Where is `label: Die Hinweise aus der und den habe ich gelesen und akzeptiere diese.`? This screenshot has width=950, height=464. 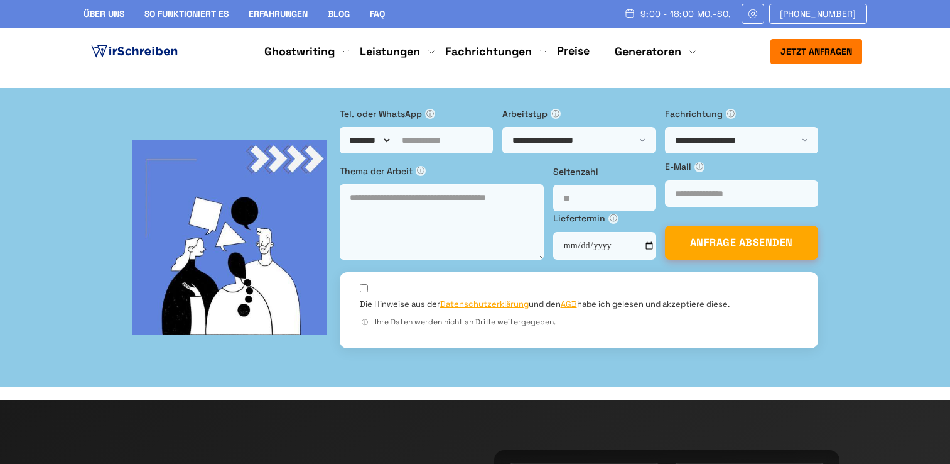
label: Die Hinweise aus der und den habe ich gelesen und akzeptiere diese. is located at coordinates (545, 304).